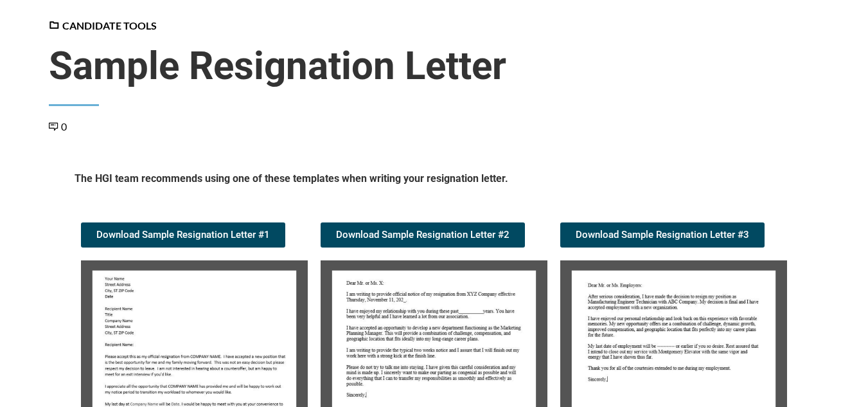  What do you see at coordinates (434, 66) in the screenshot?
I see `span: Sample Resignation Letter` at bounding box center [434, 66].